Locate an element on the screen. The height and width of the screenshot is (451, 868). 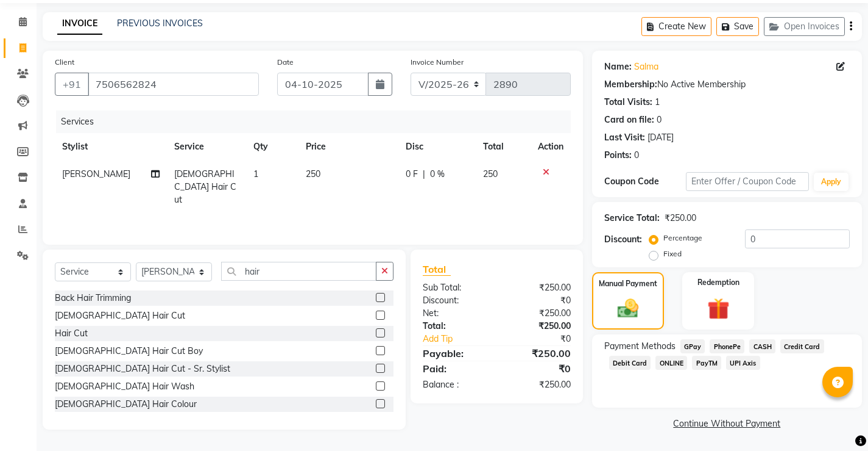
th: Qty is located at coordinates (272, 146).